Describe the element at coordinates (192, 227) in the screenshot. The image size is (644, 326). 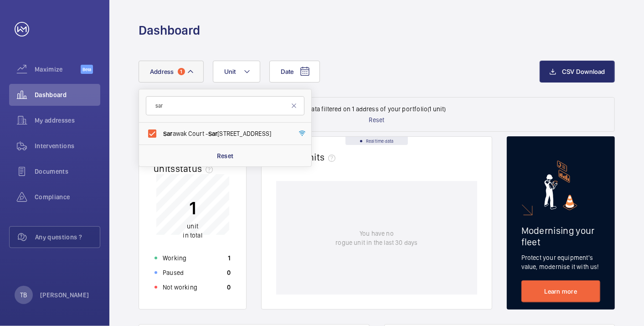
I see `span: unit` at that location.